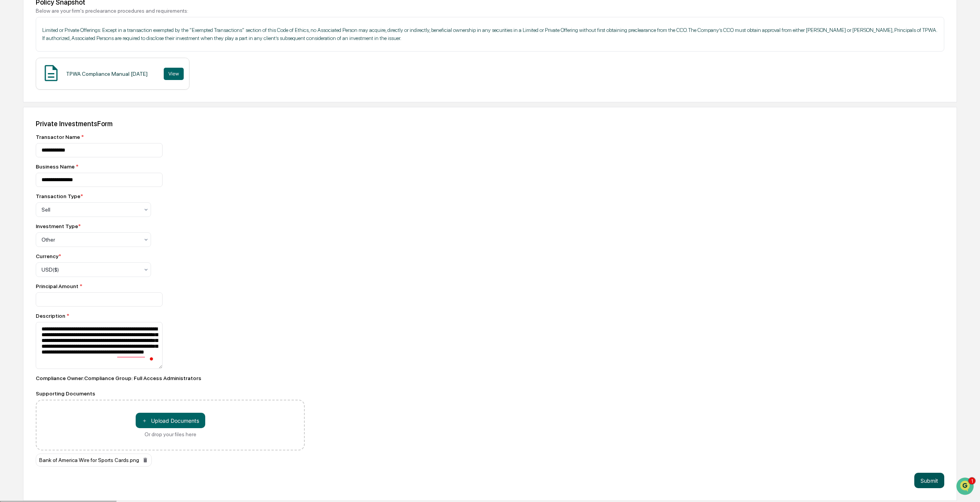  Describe the element at coordinates (174, 74) in the screenshot. I see `button: View` at that location.